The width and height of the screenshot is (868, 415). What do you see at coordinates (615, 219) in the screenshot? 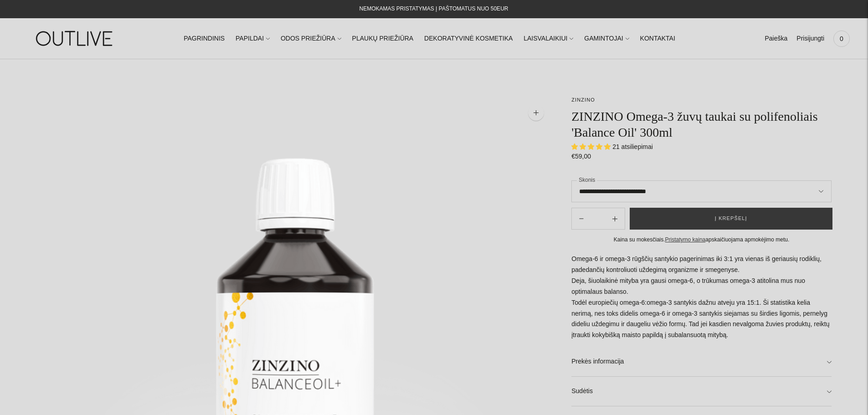
I see `button: Subtract product quantity` at bounding box center [615, 219].